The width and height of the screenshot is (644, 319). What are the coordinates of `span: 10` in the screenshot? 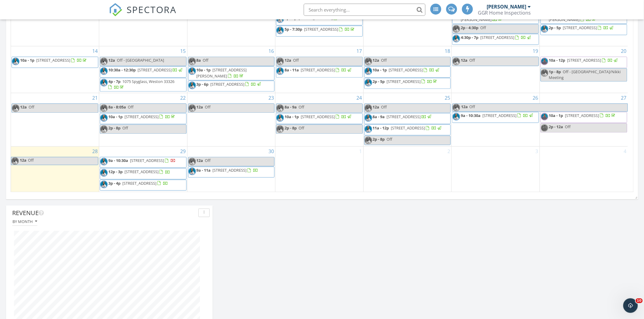 It's located at (640, 301).